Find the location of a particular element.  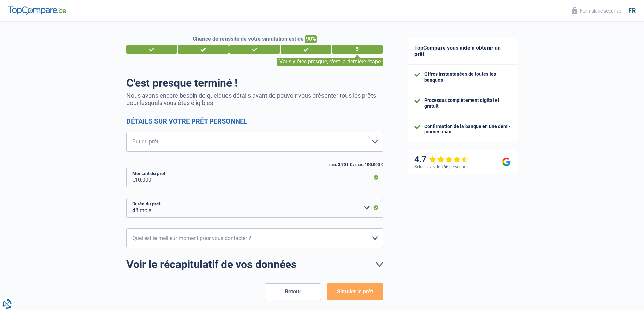

div: Selon l’avis de 266 personnes is located at coordinates (441, 167).